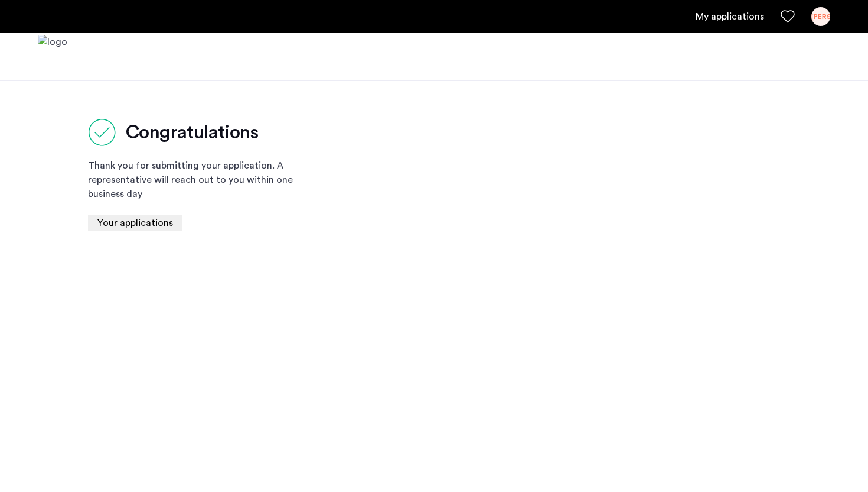 Image resolution: width=868 pixels, height=492 pixels. What do you see at coordinates (201, 180) in the screenshot?
I see `div: Thank you for submitting your application. A representative will reach out to you within one busi...` at bounding box center [201, 180].